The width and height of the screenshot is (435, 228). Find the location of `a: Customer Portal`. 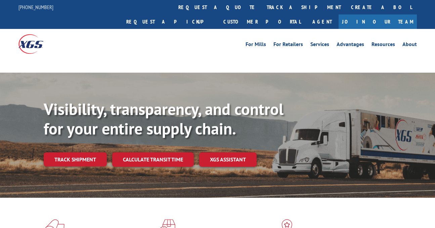

a: Customer Portal is located at coordinates (262, 22).